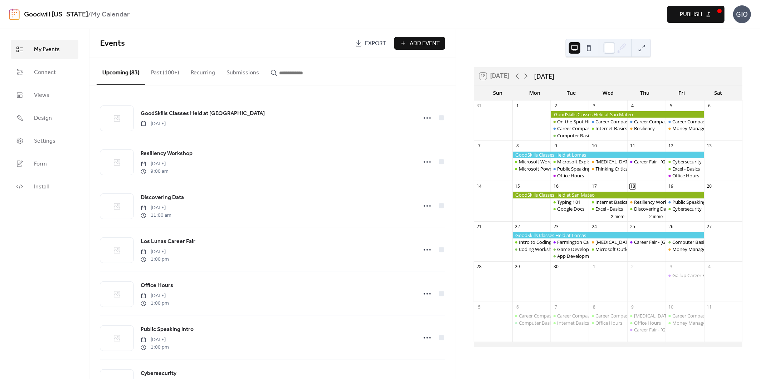  What do you see at coordinates (645, 93) in the screenshot?
I see `div: Thu` at bounding box center [645, 93].